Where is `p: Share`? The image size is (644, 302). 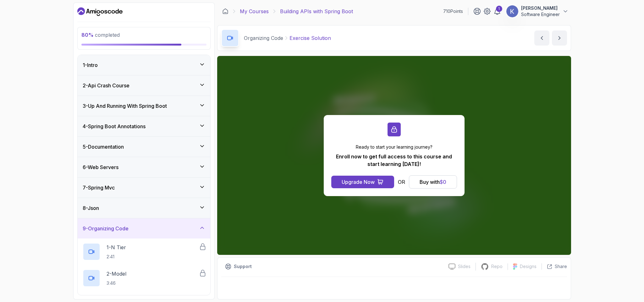
p: Share is located at coordinates (561, 267).